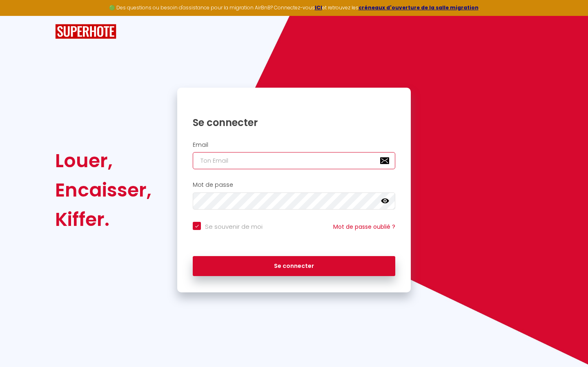  Describe the element at coordinates (364, 227) in the screenshot. I see `a: Mot de passe oublié ?` at that location.